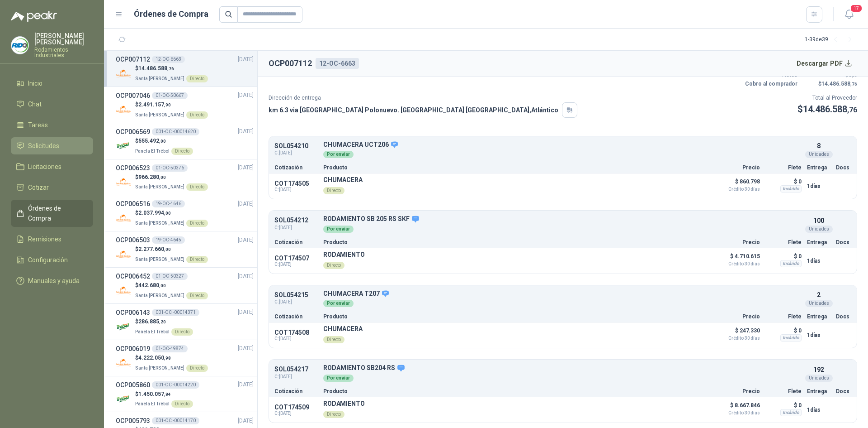 Image resolution: width=868 pixels, height=428 pixels. What do you see at coordinates (63, 52) in the screenshot?
I see `p: Rodamientos Industriales` at bounding box center [63, 52].